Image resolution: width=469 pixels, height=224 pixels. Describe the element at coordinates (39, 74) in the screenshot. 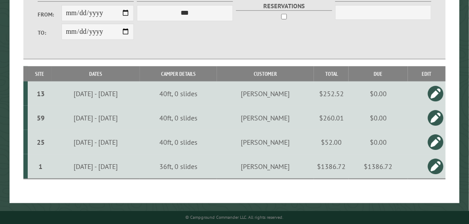

I see `th: Site` at that location.